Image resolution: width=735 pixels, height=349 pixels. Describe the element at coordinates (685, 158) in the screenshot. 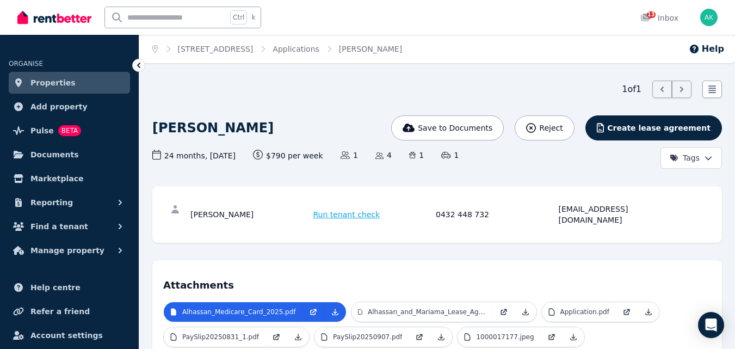

I see `span: Tags` at that location.